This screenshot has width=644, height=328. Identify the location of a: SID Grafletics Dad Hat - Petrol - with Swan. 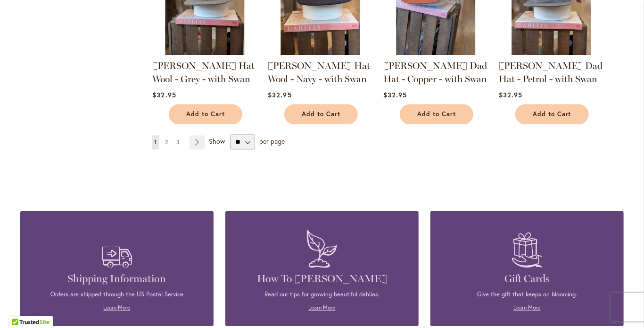
(551, 52).